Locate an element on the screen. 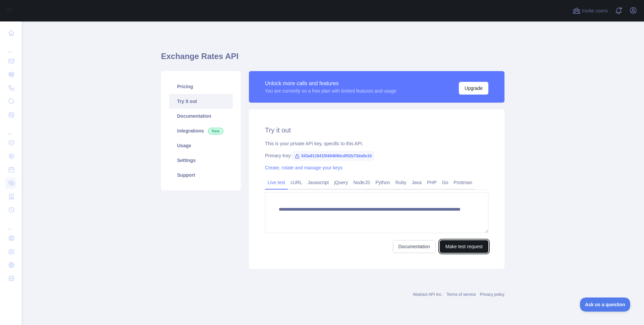 The height and width of the screenshot is (325, 644). span: New is located at coordinates (216, 131).